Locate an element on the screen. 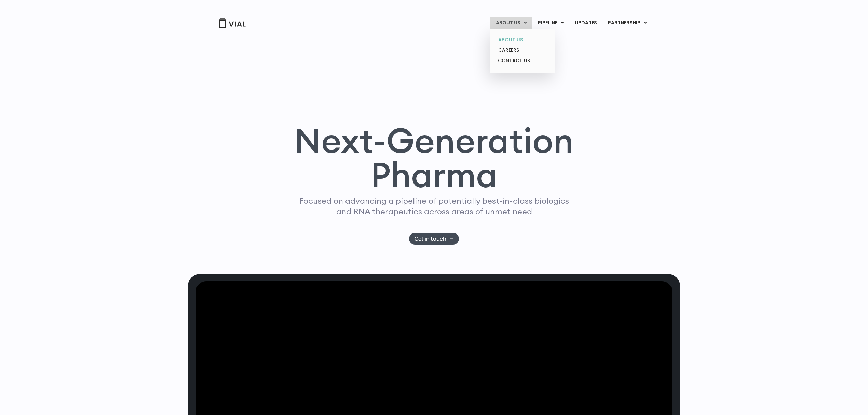  a: Get in touch is located at coordinates (434, 239).